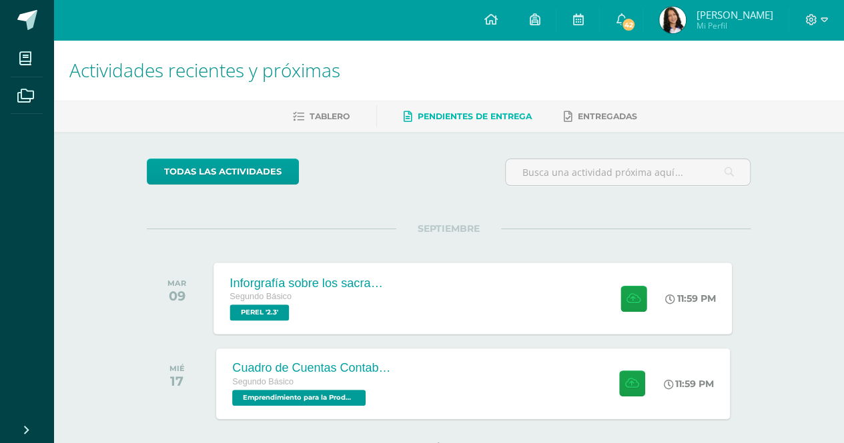 This screenshot has height=443, width=844. What do you see at coordinates (329, 116) in the screenshot?
I see `span: Tablero` at bounding box center [329, 116].